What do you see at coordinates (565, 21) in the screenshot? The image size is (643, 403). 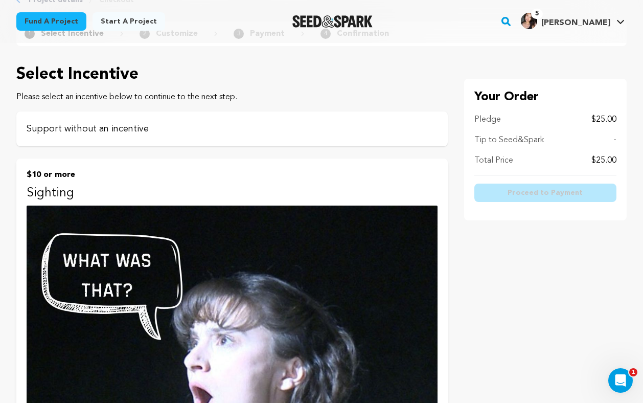 I see `div: Victoria P.'s Profile` at bounding box center [565, 21].